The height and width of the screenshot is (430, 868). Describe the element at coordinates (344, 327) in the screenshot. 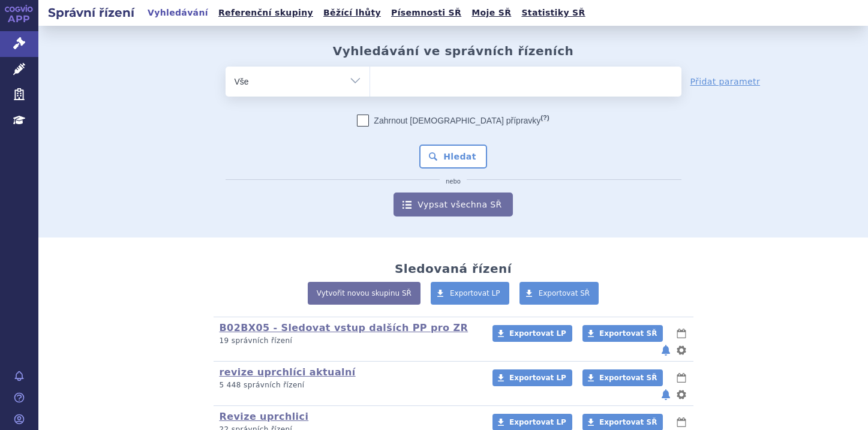

I see `a: B02BX05 - Sledovat vstup dalších PP pro ZR` at that location.